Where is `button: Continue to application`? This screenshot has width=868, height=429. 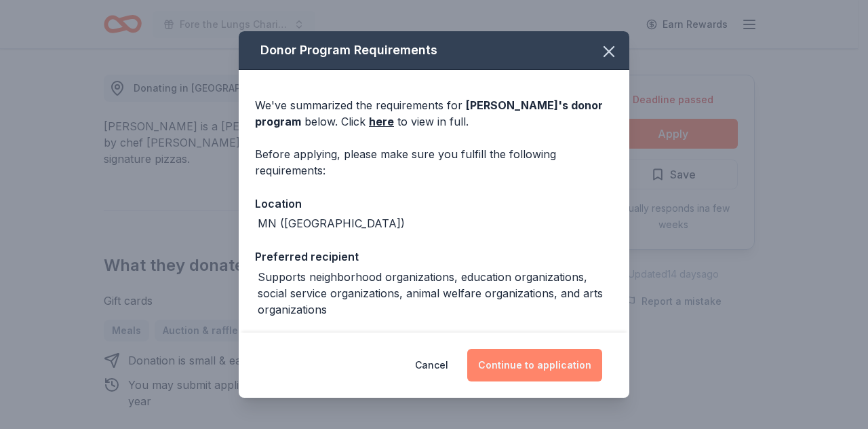 button: Continue to application is located at coordinates (535, 365).